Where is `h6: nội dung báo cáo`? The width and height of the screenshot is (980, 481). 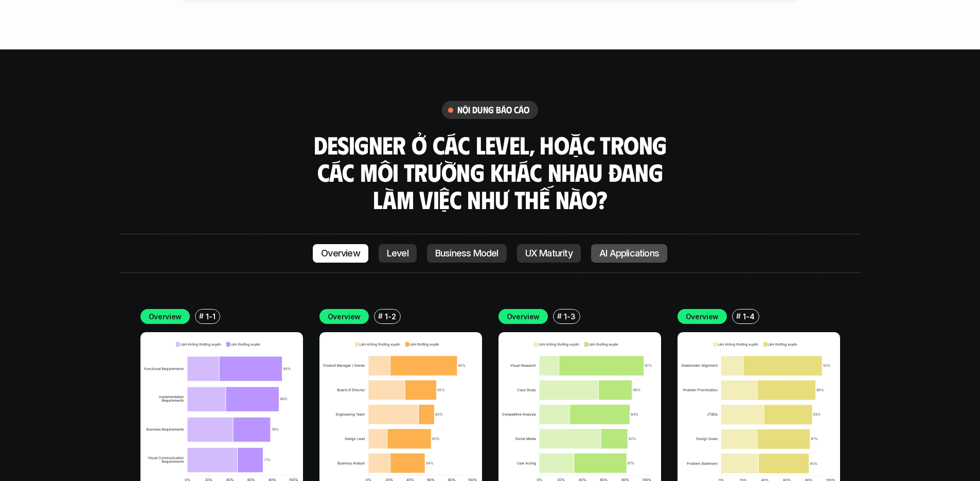
h6: nội dung báo cáo is located at coordinates (493, 110).